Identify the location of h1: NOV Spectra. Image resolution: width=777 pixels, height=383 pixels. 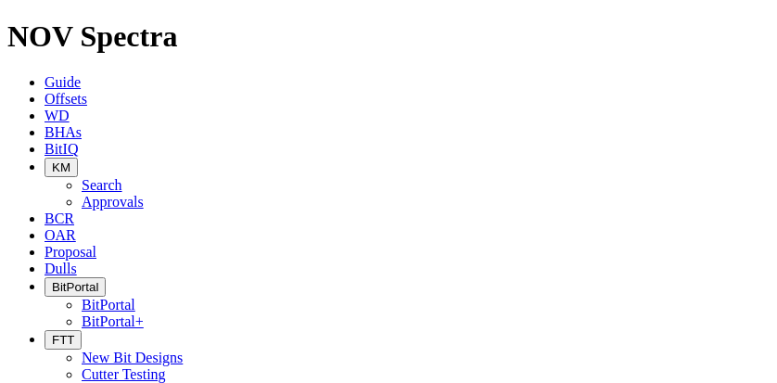
(388, 36).